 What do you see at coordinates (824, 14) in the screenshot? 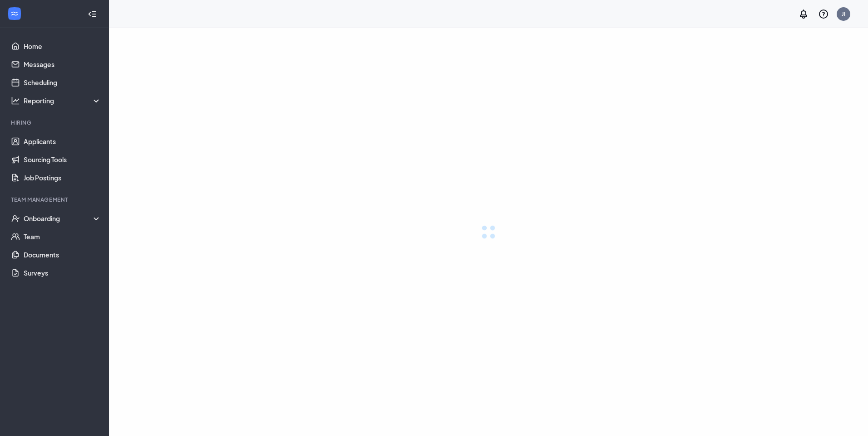
I see `svg: QuestionInfo` at bounding box center [824, 14].